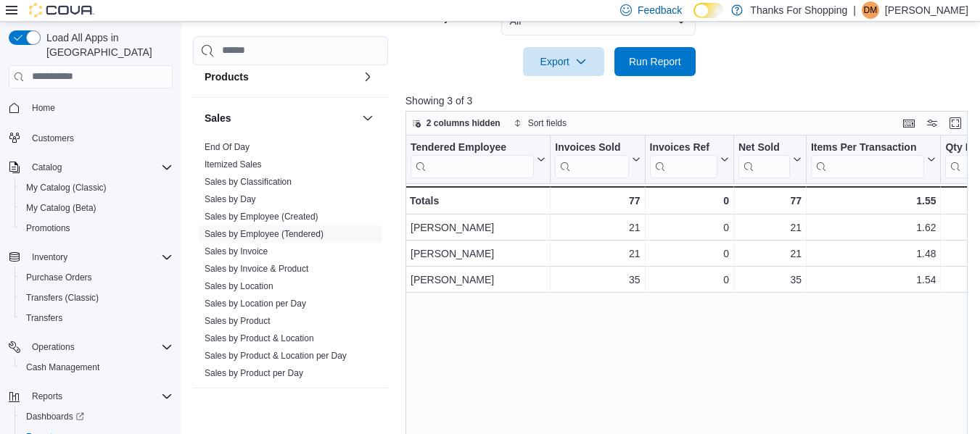 The image size is (980, 434). What do you see at coordinates (239, 286) in the screenshot?
I see `a: Sales by Location` at bounding box center [239, 286].